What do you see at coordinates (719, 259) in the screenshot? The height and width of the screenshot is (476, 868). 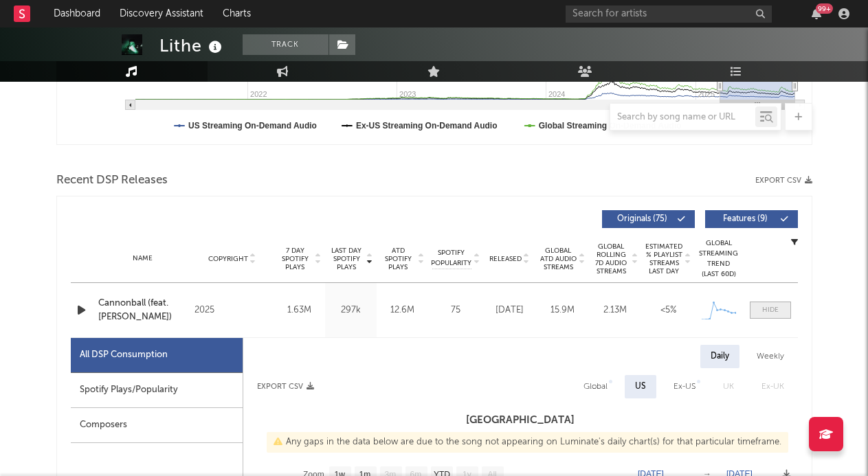 I see `div: Global Streaming Trend (Last 60D)` at bounding box center [719, 259].